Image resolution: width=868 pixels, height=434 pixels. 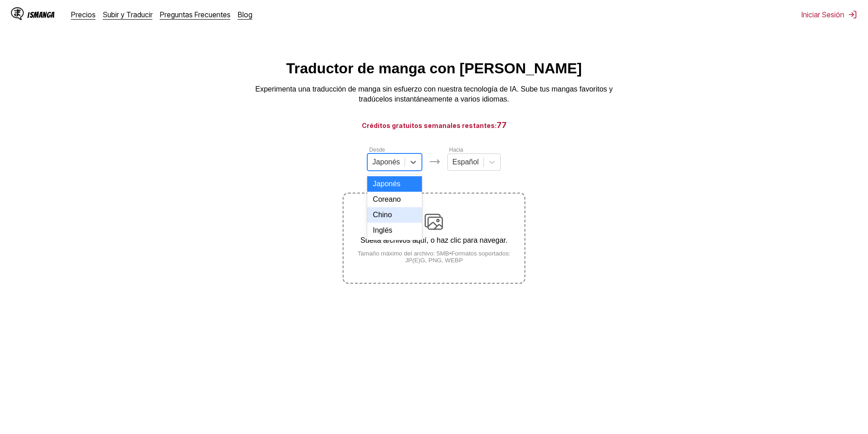 I want to click on div: Inglés, so click(x=394, y=230).